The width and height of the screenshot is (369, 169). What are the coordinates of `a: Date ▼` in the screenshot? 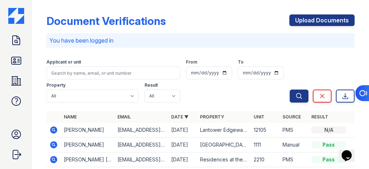 It's located at (180, 116).